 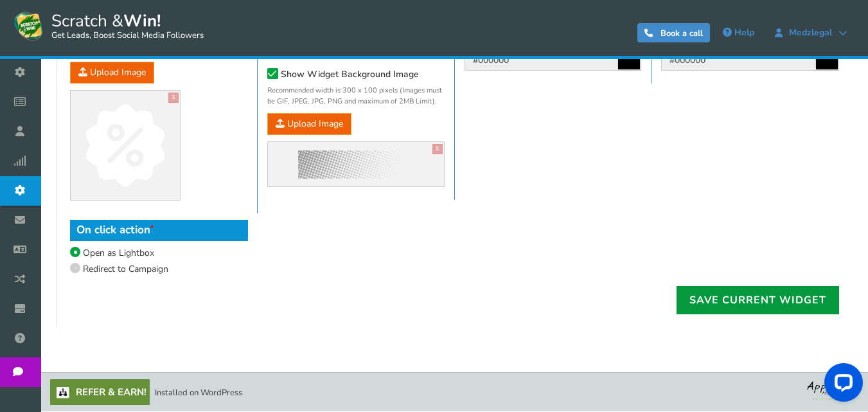 What do you see at coordinates (349, 74) in the screenshot?
I see `span: Show Widget Background Image` at bounding box center [349, 74].